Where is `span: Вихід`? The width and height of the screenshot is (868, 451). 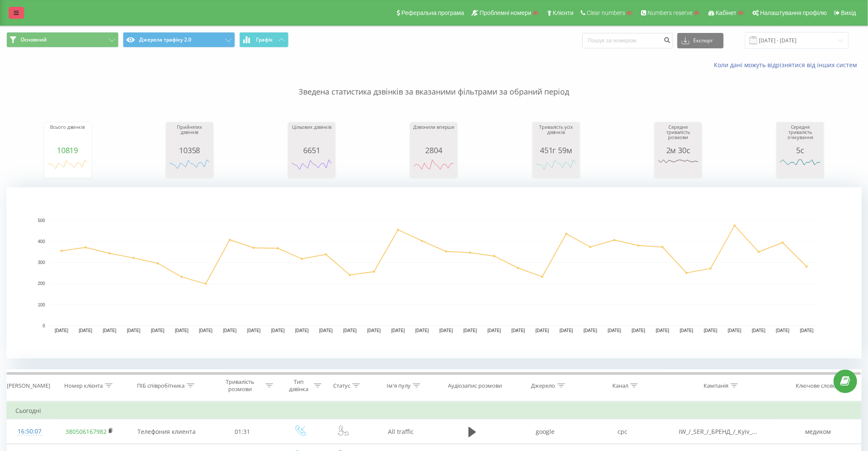
span: Вихід is located at coordinates (849, 13).